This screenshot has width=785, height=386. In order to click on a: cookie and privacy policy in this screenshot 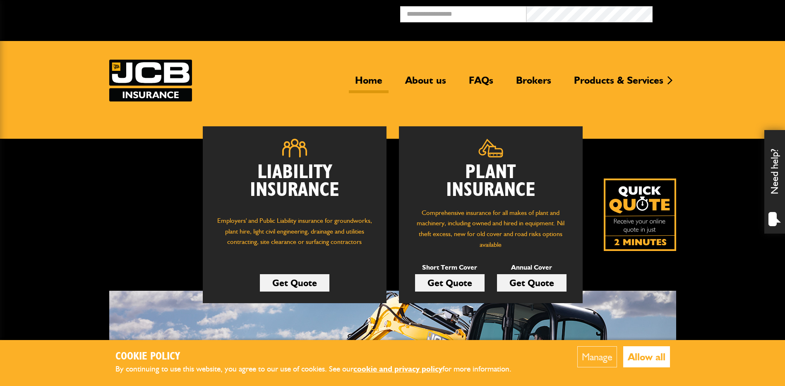, I will do `click(398, 369)`.